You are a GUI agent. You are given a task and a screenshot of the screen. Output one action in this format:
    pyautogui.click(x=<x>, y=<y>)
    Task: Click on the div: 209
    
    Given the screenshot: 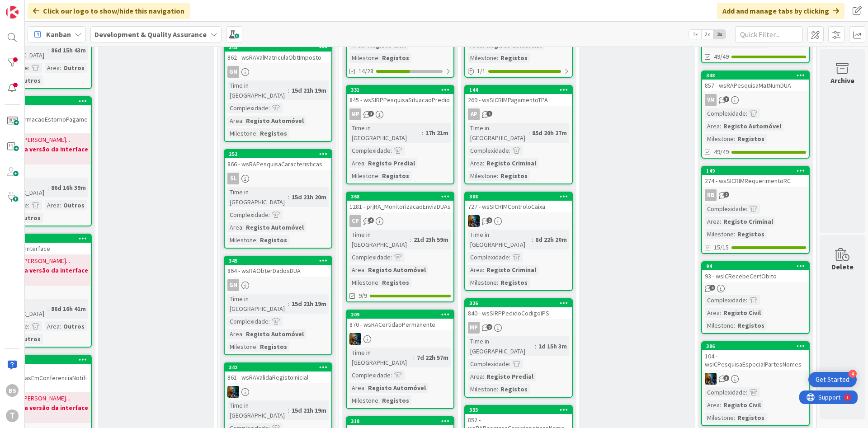 What is the action you would take?
    pyautogui.click(x=402, y=315)
    